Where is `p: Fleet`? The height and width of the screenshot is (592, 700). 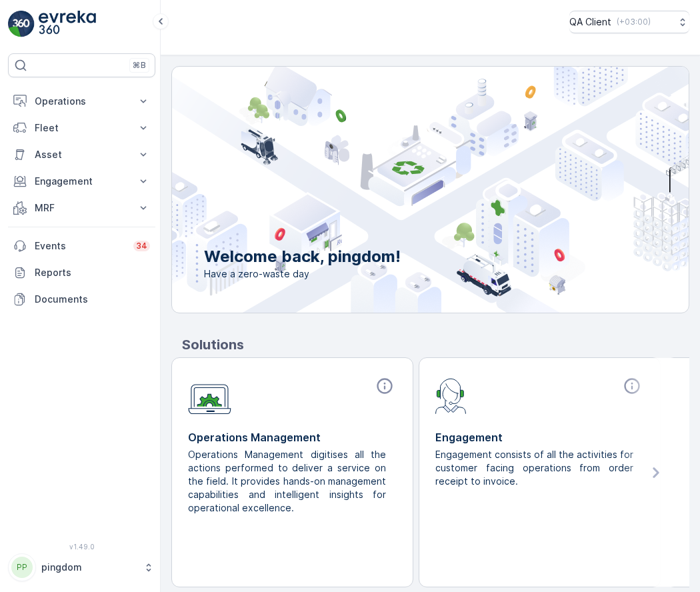 p: Fleet is located at coordinates (82, 128).